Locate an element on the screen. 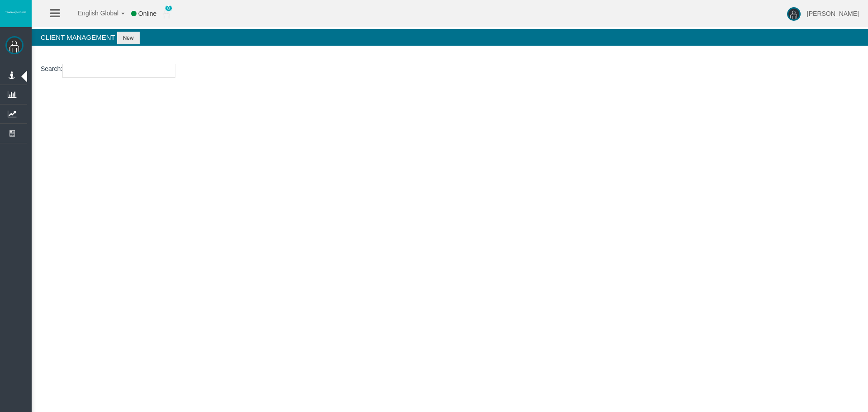  span: Client Management is located at coordinates (78, 37).